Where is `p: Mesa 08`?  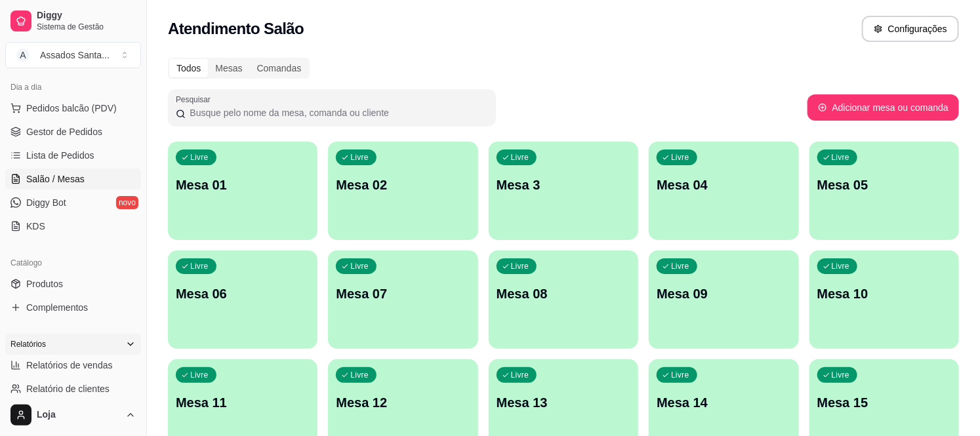 p: Mesa 08 is located at coordinates (564, 294).